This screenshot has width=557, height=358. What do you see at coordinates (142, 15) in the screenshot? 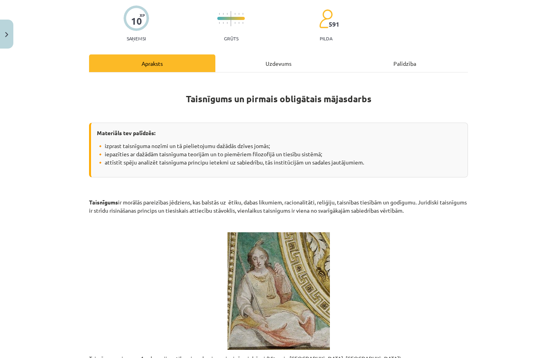
I see `span: XP` at bounding box center [142, 15].